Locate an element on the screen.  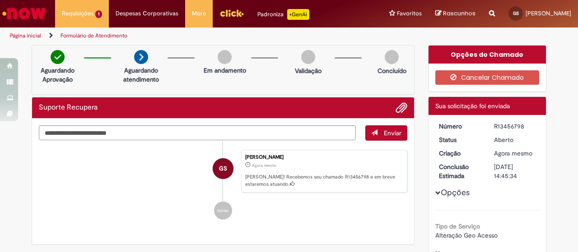
span: More is located at coordinates (199, 14).